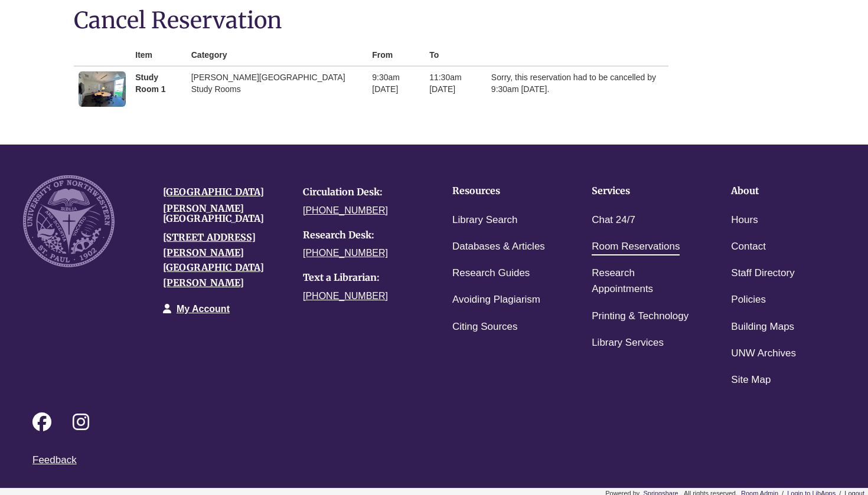 The width and height of the screenshot is (868, 495). I want to click on img: UNW seal, so click(69, 221).